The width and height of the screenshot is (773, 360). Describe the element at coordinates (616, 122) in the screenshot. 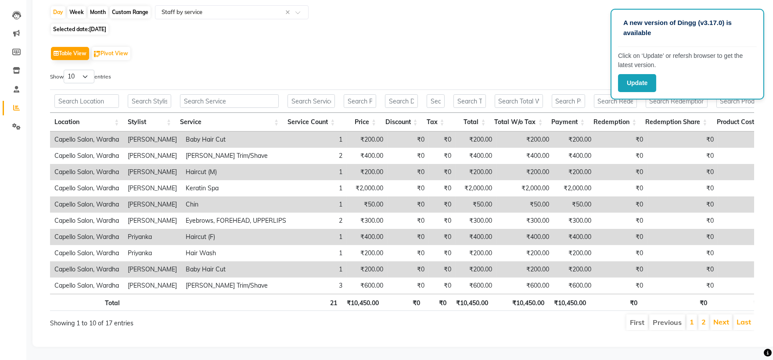

I see `th: Redemption: activate to sort column ascending` at that location.